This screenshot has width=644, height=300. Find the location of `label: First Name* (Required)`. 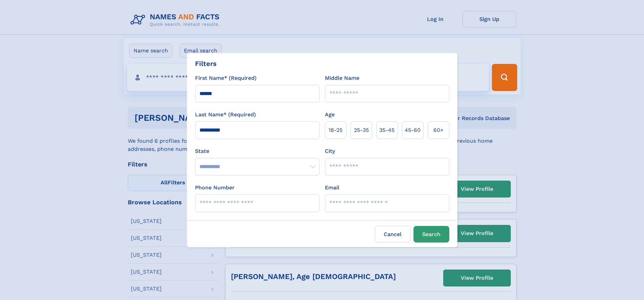

label: First Name* (Required) is located at coordinates (226, 78).